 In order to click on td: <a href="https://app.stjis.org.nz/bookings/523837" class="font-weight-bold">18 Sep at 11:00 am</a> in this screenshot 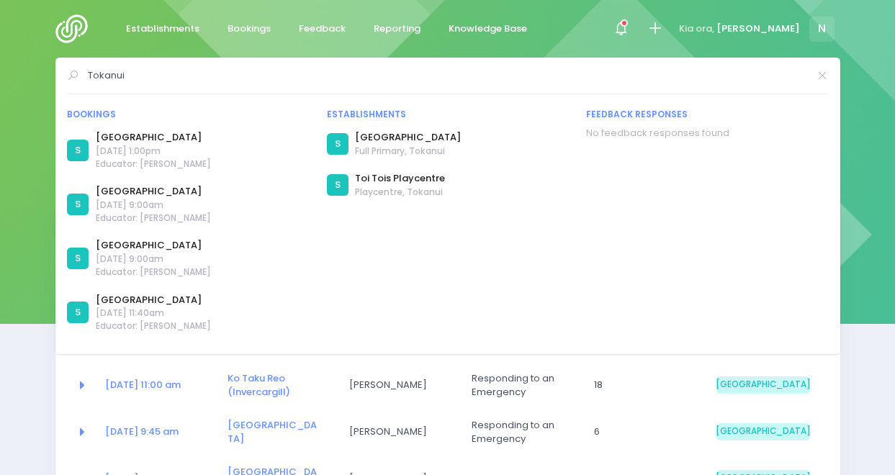, I will do `click(157, 385)`.